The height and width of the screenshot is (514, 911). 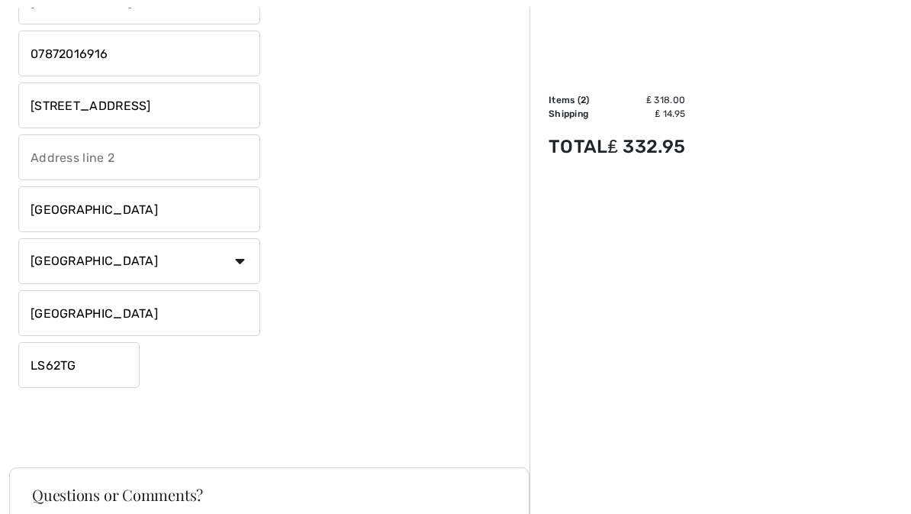 I want to click on input: City, so click(x=139, y=209).